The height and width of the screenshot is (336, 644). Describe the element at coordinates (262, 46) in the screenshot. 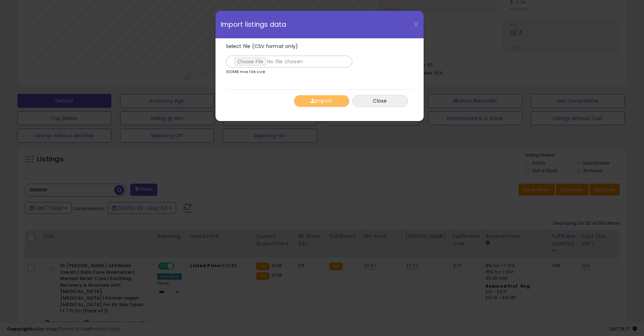

I see `span: Select file (CSV format only)` at that location.